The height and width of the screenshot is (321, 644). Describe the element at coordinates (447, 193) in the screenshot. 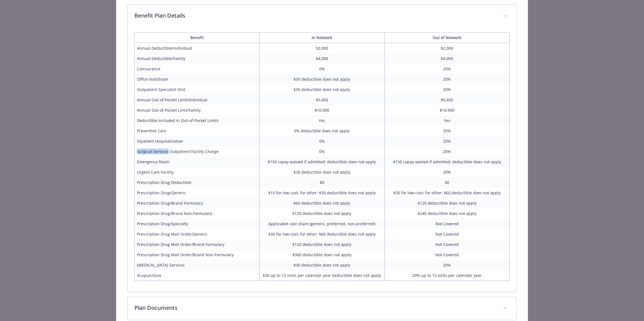

I see `td: $30 for low-cost; for other: $60,deductible does not apply` at that location.